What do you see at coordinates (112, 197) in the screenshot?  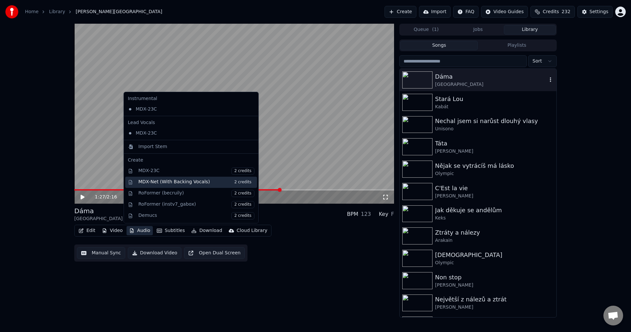 I see `span: 2:16` at bounding box center [112, 197].